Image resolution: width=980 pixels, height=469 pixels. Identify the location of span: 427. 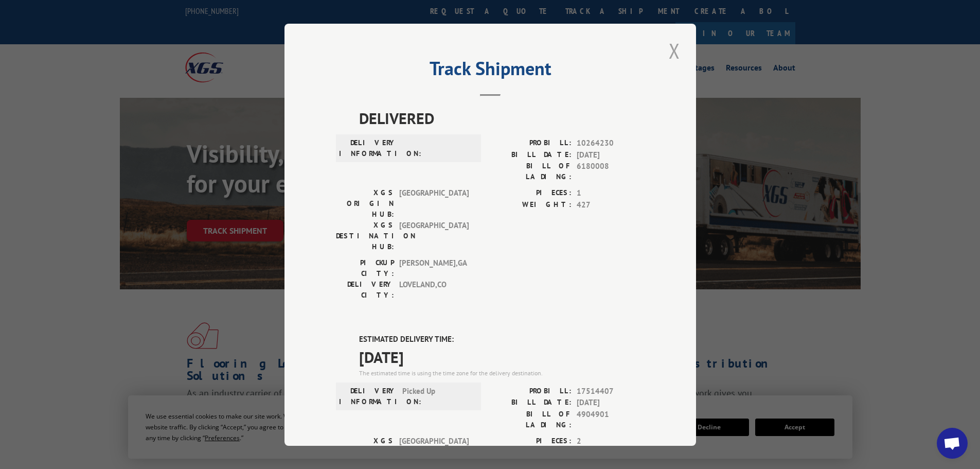
(611, 205).